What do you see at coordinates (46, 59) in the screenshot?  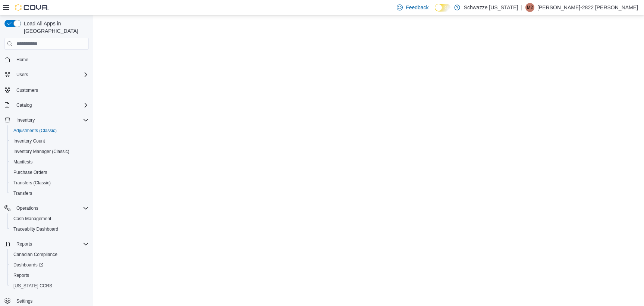 I see `button: Home` at bounding box center [46, 59].